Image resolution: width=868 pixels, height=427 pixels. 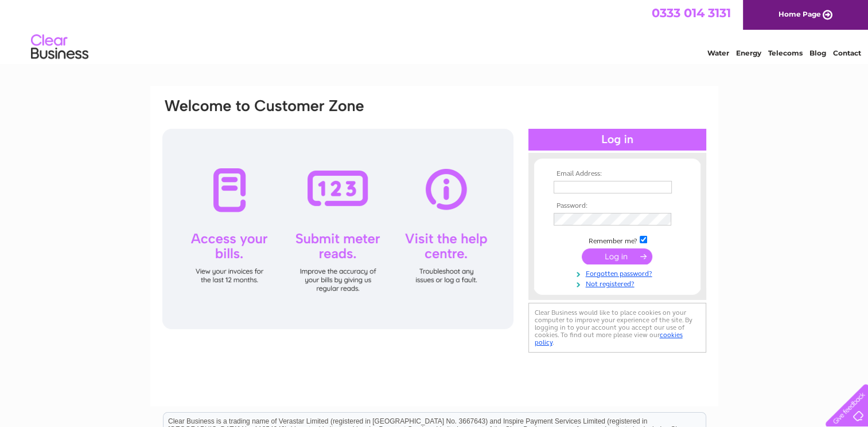 I want to click on input: Submit, so click(x=616, y=257).